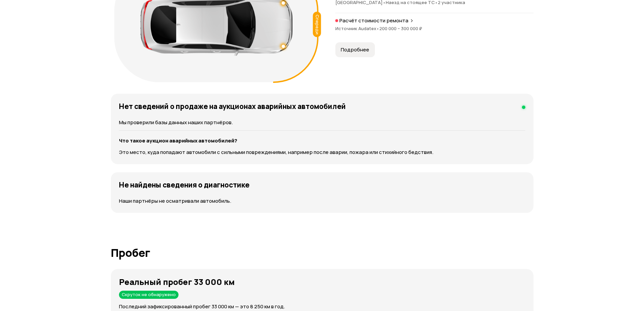  I want to click on span: Источник Audatex, so click(357, 28).